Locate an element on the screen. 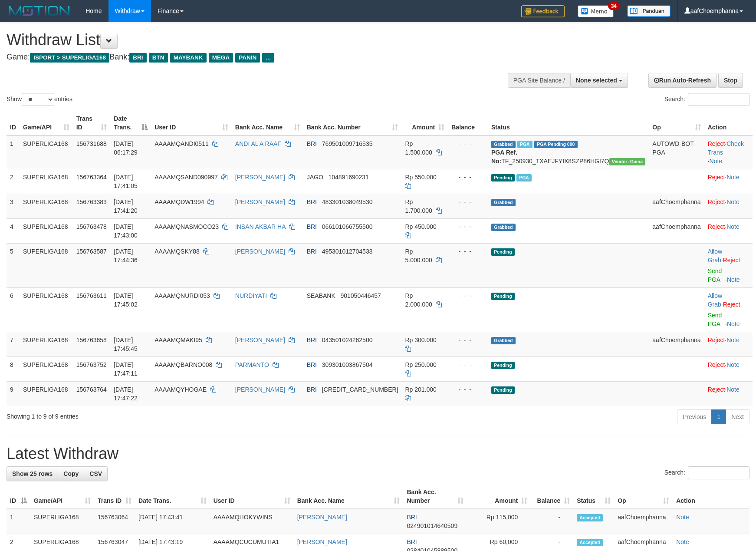  span: Rp 250.000 is located at coordinates (421, 365).